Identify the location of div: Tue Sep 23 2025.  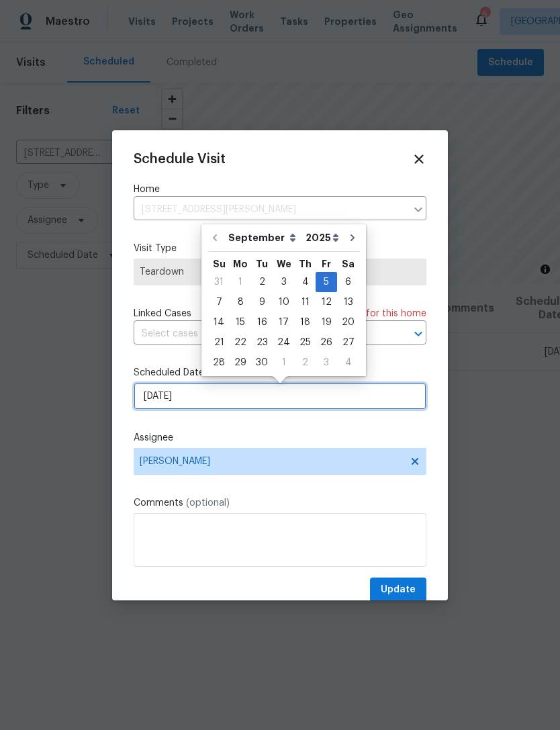
(262, 343).